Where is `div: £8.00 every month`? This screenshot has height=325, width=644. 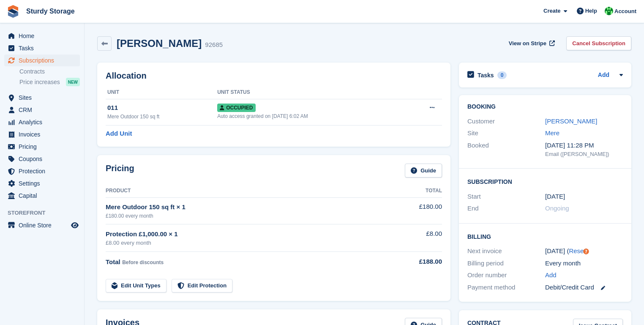 div: £8.00 every month is located at coordinates (248, 243).